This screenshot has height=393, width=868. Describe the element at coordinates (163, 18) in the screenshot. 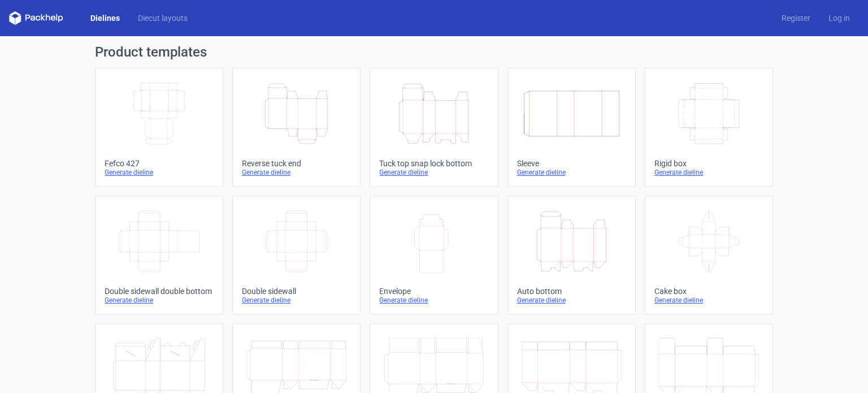

I see `a: Diecut layouts` at that location.